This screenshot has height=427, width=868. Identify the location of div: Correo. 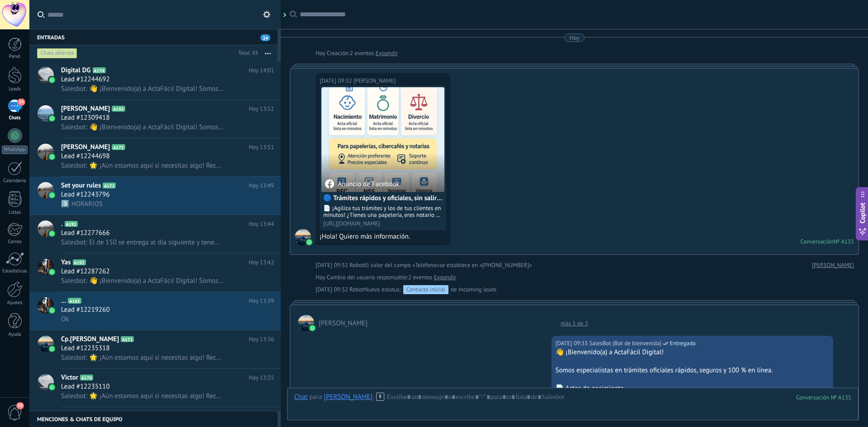
(15, 242).